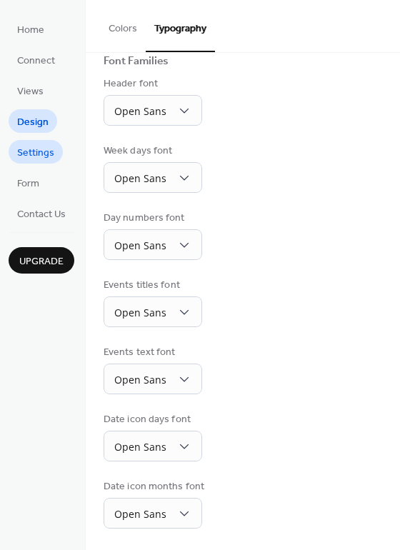  Describe the element at coordinates (41, 260) in the screenshot. I see `button: Upgrade` at that location.